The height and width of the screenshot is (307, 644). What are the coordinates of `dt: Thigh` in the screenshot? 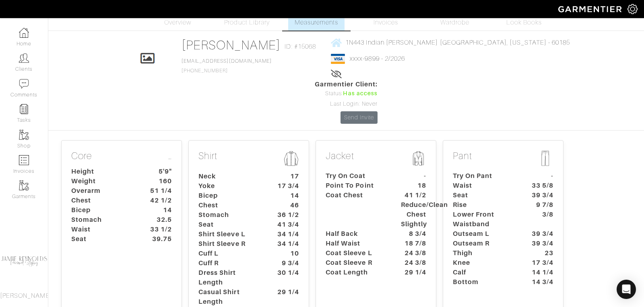 It's located at (484, 253).